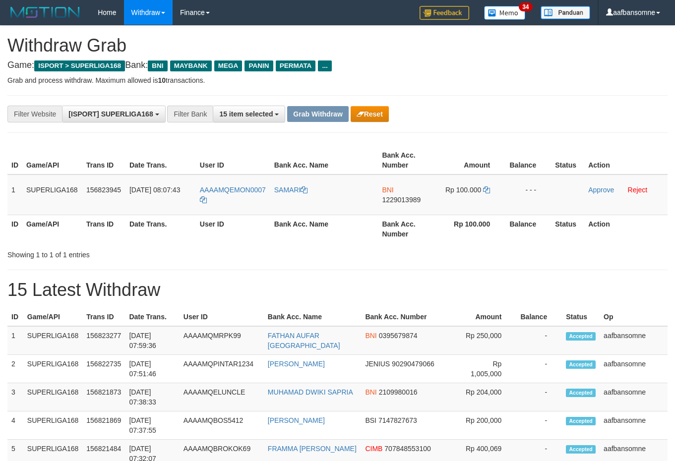 This screenshot has width=675, height=461. Describe the element at coordinates (191, 66) in the screenshot. I see `span: MAYBANK` at that location.